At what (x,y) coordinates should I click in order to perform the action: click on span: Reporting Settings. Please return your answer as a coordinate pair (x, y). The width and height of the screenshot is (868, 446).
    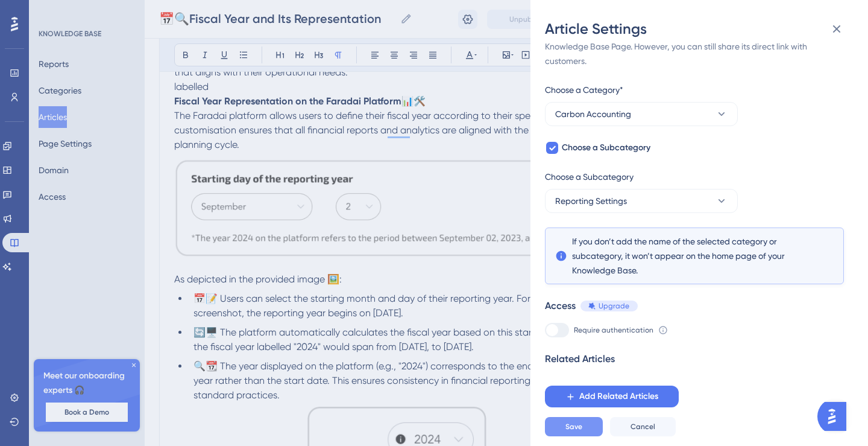
    Looking at the image, I should click on (591, 201).